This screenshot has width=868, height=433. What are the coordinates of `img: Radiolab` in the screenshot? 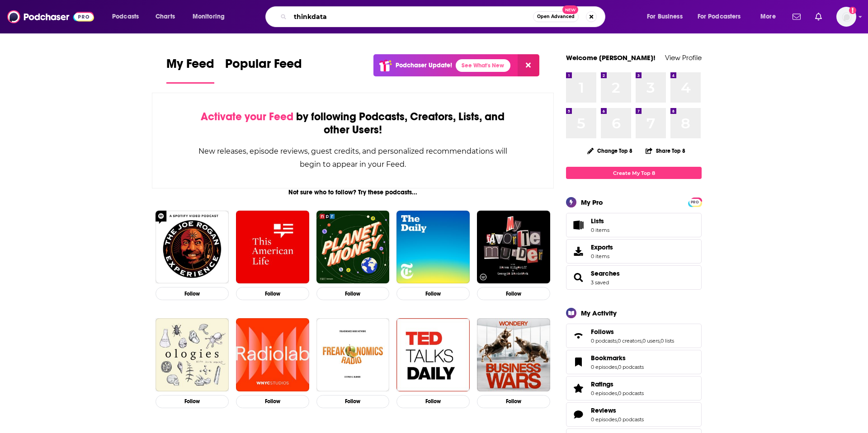 It's located at (272, 354).